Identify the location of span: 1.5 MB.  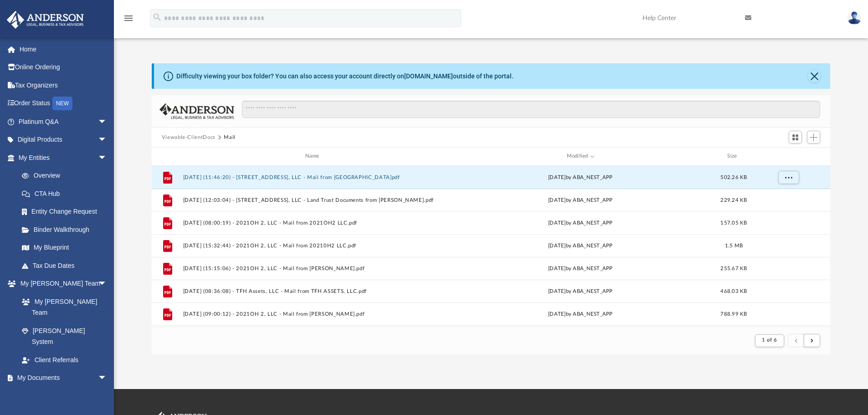
(734, 245).